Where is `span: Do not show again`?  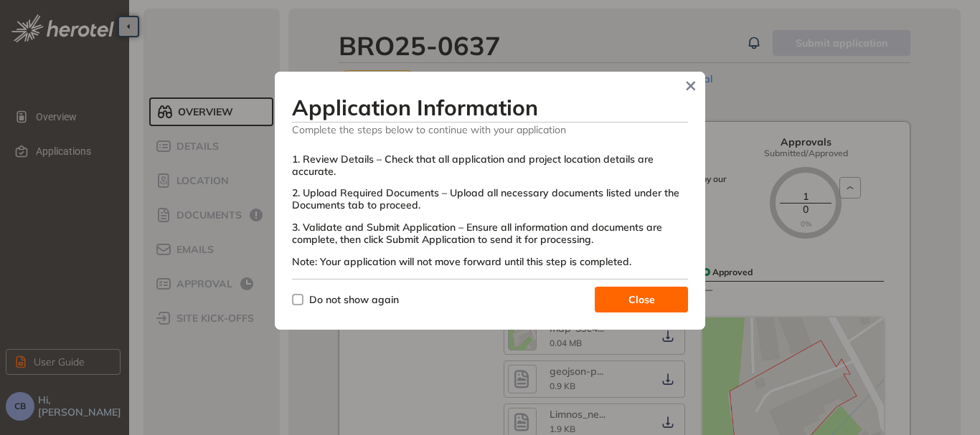
span: Do not show again is located at coordinates (354, 300).